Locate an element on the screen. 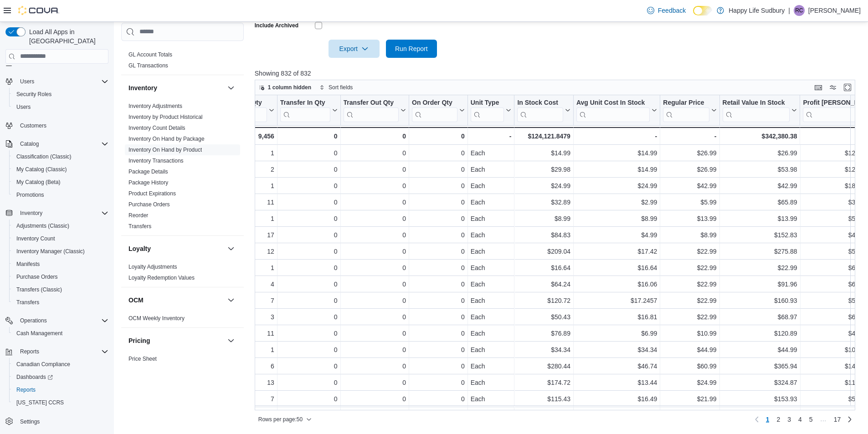 The height and width of the screenshot is (434, 868). button: Purchase Orders is located at coordinates (61, 277).